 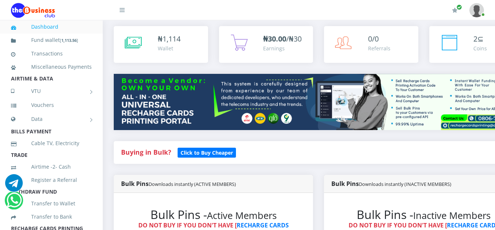 What do you see at coordinates (51, 143) in the screenshot?
I see `a: Cable TV, Electricity` at bounding box center [51, 143].